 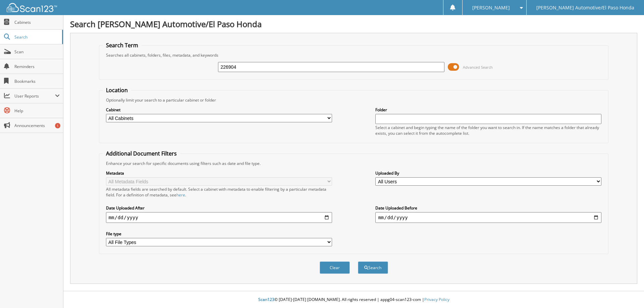 What do you see at coordinates (37, 52) in the screenshot?
I see `span: Scan` at bounding box center [37, 52].